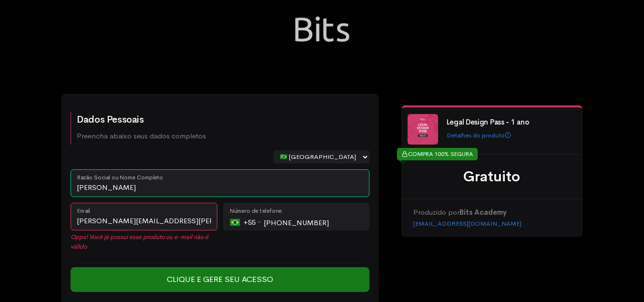 The width and height of the screenshot is (644, 302). Describe the element at coordinates (437, 154) in the screenshot. I see `div: COMPRA 100% SEGURA` at that location.